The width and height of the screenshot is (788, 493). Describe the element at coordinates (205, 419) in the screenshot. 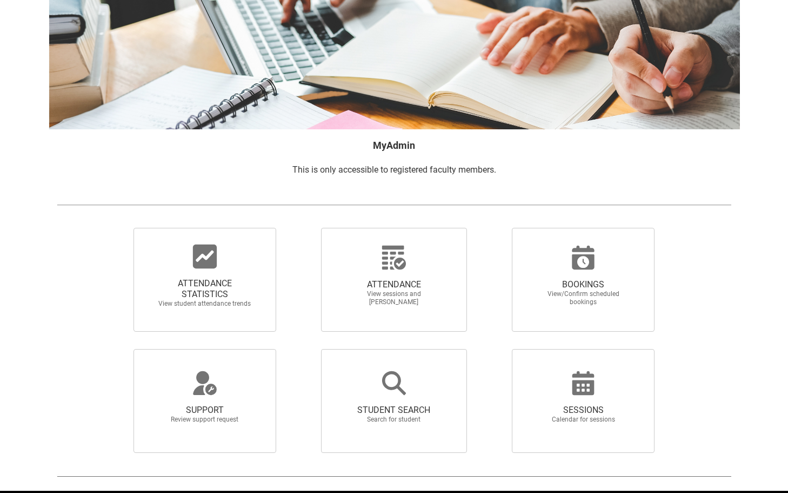

I see `span: Review support request` at that location.